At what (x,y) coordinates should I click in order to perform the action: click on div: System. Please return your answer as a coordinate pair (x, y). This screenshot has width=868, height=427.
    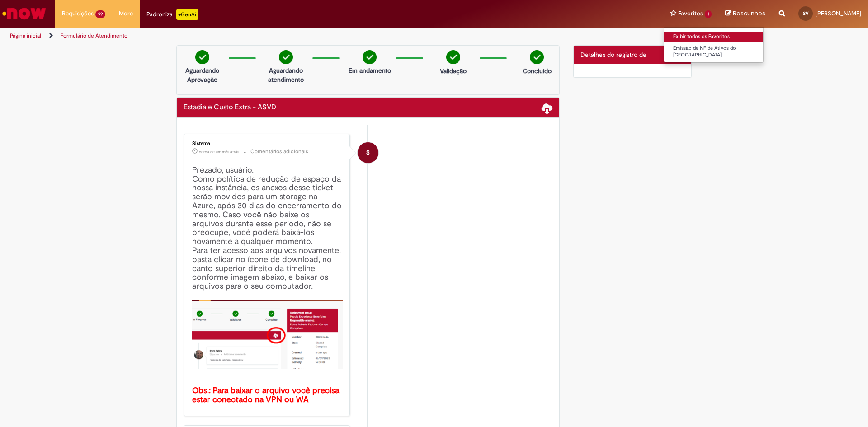
    Looking at the image, I should click on (368, 153).